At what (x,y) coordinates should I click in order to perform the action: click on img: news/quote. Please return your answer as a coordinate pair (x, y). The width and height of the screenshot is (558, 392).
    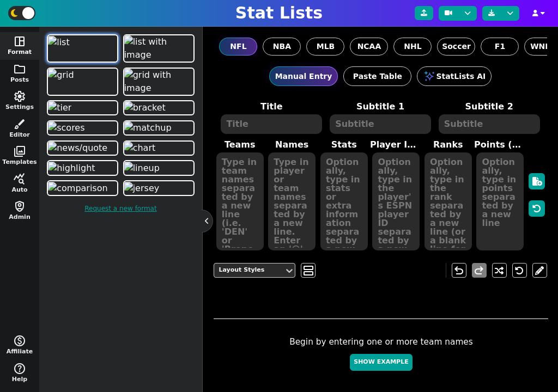
    Looking at the image, I should click on (77, 148).